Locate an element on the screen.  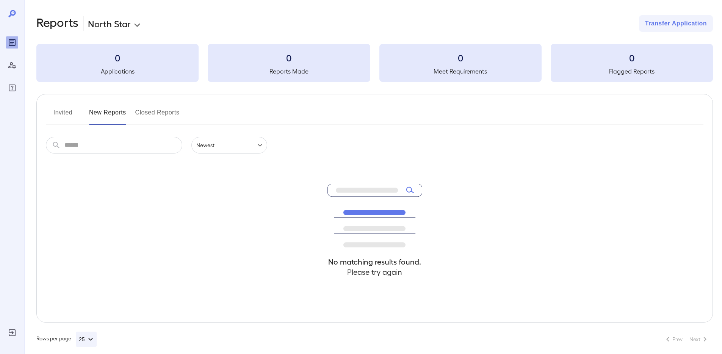
button: New Reports is located at coordinates (108, 116).